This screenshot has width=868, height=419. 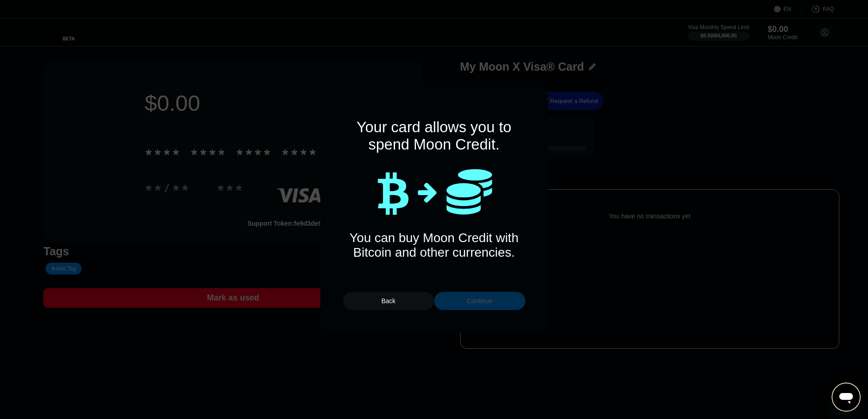 What do you see at coordinates (434, 245) in the screenshot?
I see `div: You can buy Moon Credit with Bitcoin and other currencies.` at bounding box center [434, 245].